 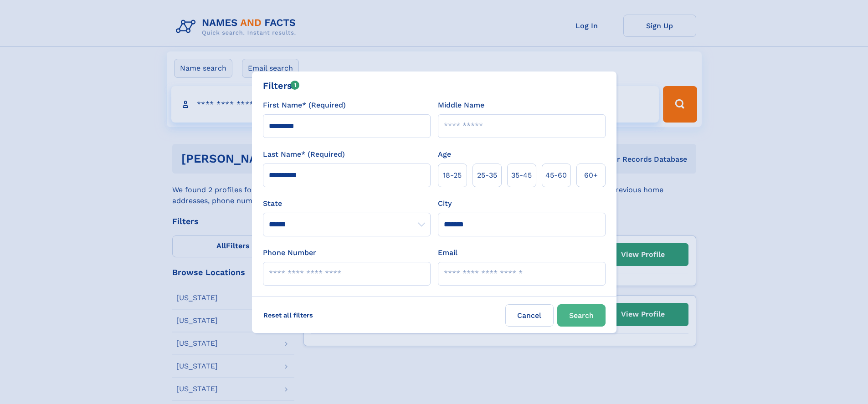 What do you see at coordinates (444, 155) in the screenshot?
I see `label: Age` at bounding box center [444, 155].